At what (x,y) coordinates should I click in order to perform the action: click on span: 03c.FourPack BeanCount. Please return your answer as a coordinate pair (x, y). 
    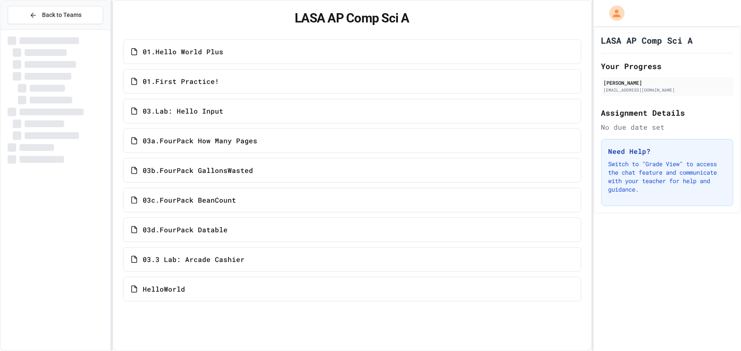
    Looking at the image, I should click on (190, 200).